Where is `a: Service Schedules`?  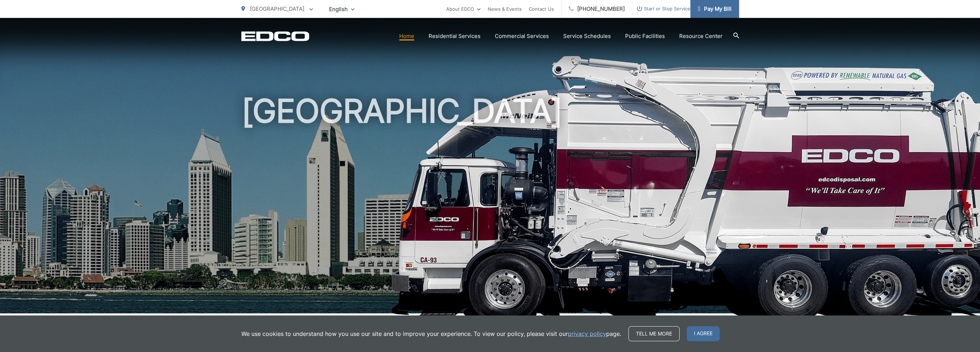
a: Service Schedules is located at coordinates (587, 36).